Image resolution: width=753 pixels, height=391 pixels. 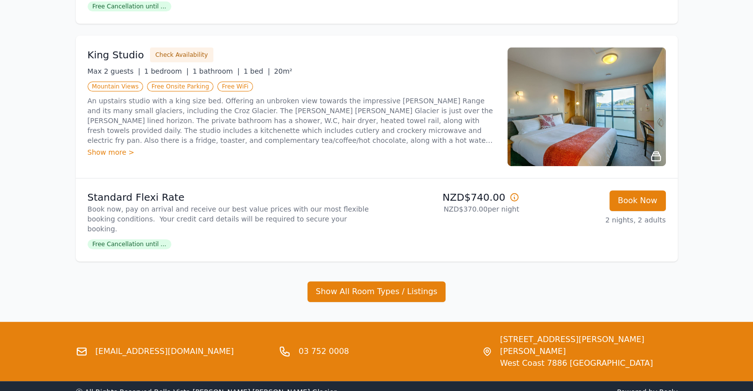 What do you see at coordinates (291, 121) in the screenshot?
I see `p: An upstairs studio with a king size bed. Offering an unbroken view towards the impressive [PERSON...` at bounding box center [291, 121].